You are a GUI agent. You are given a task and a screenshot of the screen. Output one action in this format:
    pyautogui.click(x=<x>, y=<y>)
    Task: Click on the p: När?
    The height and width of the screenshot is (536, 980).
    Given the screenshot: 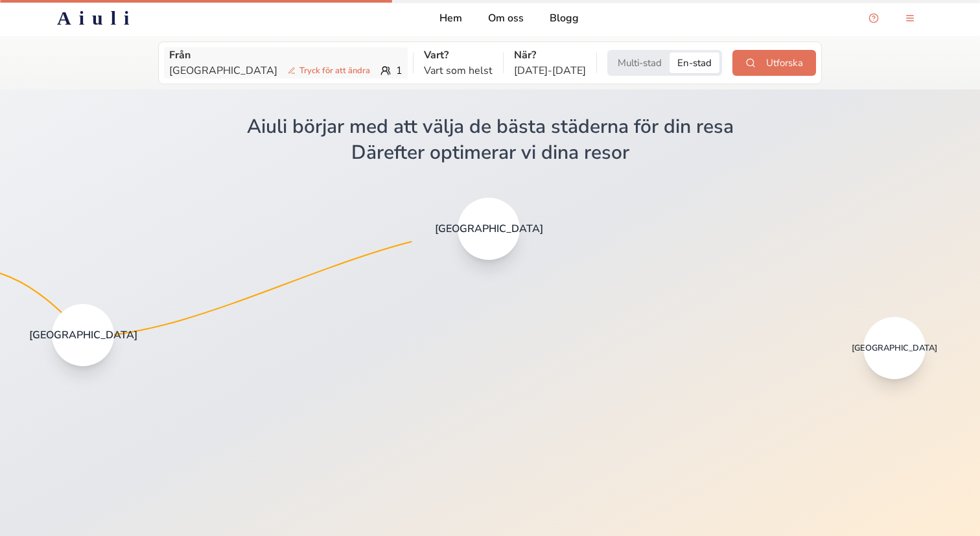 What is the action you would take?
    pyautogui.click(x=550, y=55)
    